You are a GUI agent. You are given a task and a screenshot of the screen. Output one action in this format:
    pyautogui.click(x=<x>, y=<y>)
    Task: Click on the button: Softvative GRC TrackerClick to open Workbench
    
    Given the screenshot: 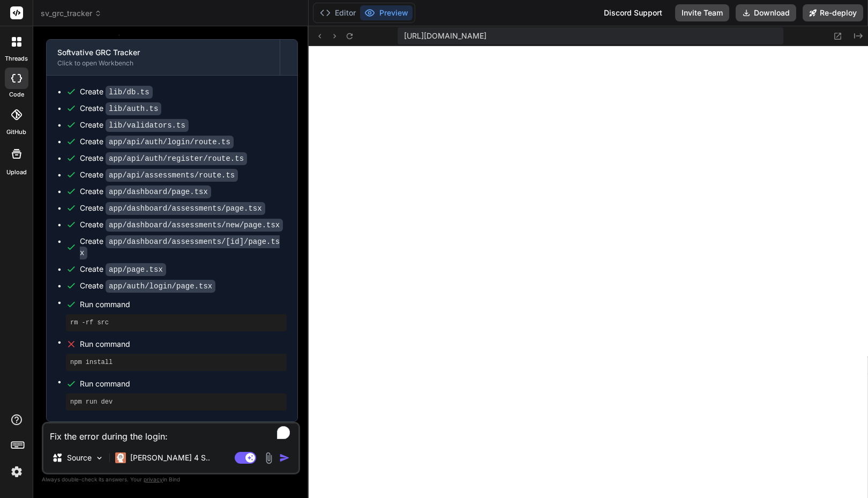 What is the action you would take?
    pyautogui.click(x=163, y=58)
    